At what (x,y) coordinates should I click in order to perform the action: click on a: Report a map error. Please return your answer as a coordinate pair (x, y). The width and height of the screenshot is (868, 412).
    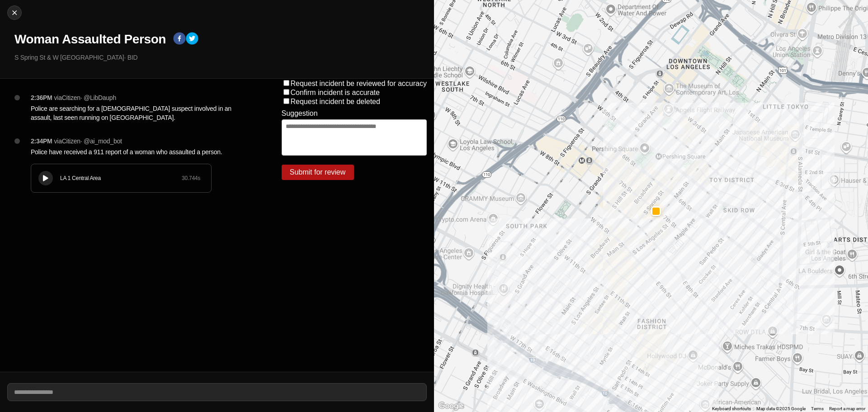
    Looking at the image, I should click on (847, 408).